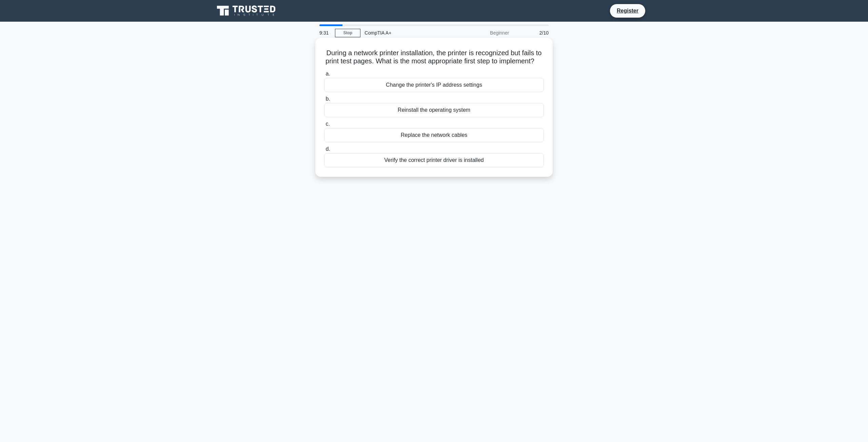  I want to click on h5: During a network printer installation, the printer is recognized but fails to print test pages. W..., so click(434, 57).